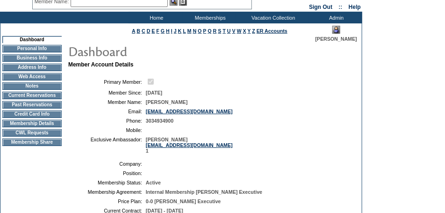 This screenshot has height=213, width=445. What do you see at coordinates (355, 7) in the screenshot?
I see `a: Help` at bounding box center [355, 7].